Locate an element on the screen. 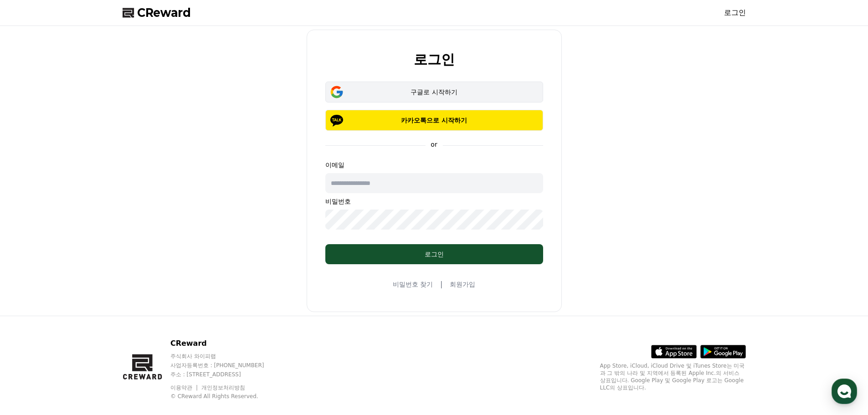  div: 구글로 시작하기 is located at coordinates (434, 92).